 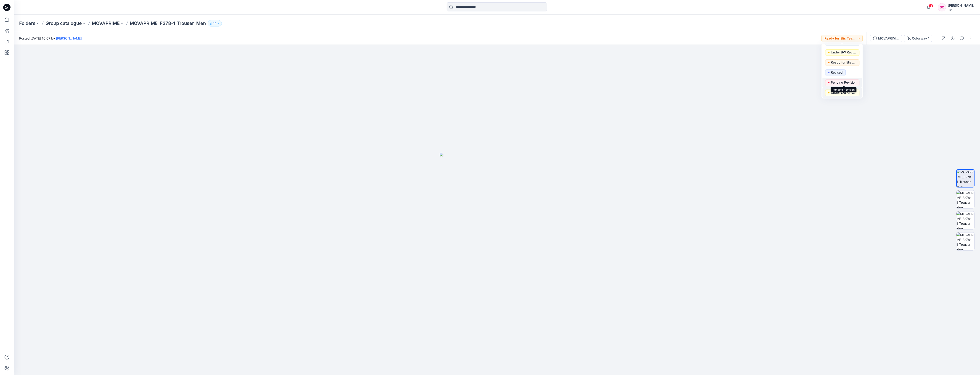 I want to click on div: Colorway 1, so click(x=920, y=38).